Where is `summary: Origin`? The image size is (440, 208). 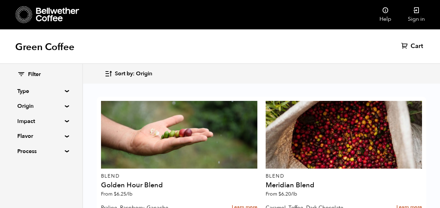 summary: Origin is located at coordinates (41, 106).